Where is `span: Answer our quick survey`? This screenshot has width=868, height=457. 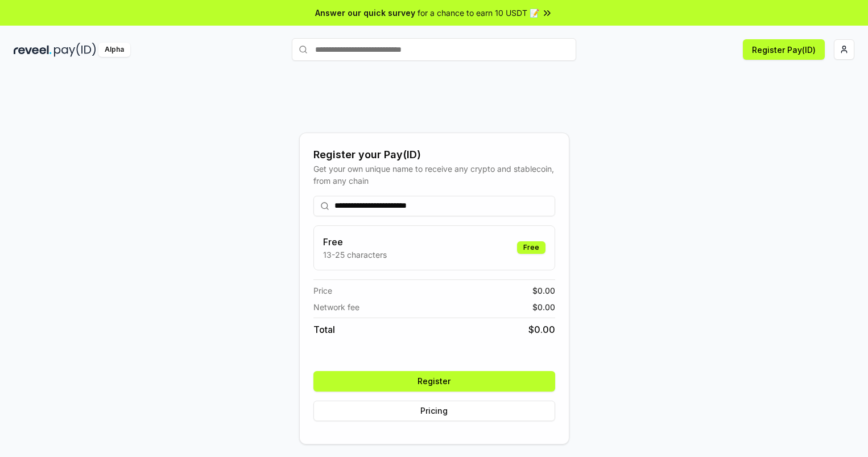
span: Answer our quick survey is located at coordinates (365, 13).